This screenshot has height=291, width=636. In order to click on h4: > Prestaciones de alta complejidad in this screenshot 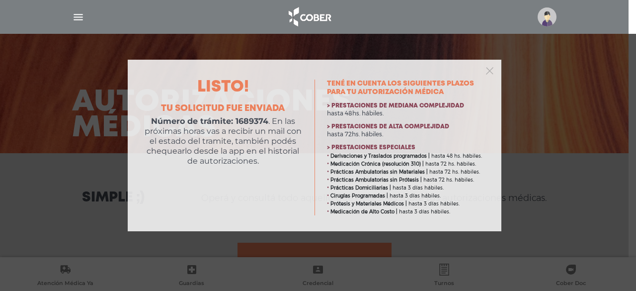, I will do `click(406, 127)`.